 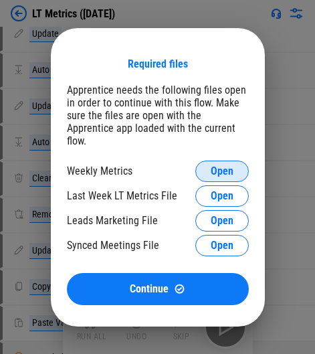 I want to click on div: Required files, so click(x=158, y=64).